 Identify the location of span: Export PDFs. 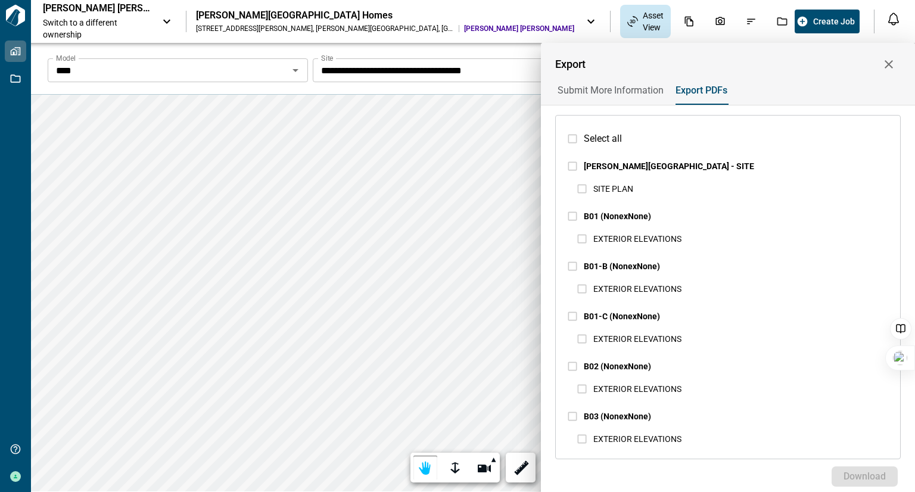
(701, 91).